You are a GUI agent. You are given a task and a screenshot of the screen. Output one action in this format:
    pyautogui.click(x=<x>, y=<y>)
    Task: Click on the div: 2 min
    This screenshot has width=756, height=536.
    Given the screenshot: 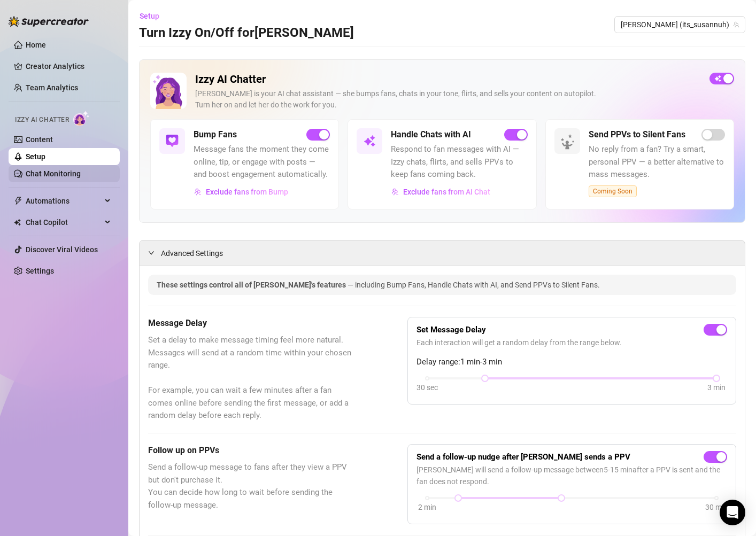 What is the action you would take?
    pyautogui.click(x=427, y=507)
    